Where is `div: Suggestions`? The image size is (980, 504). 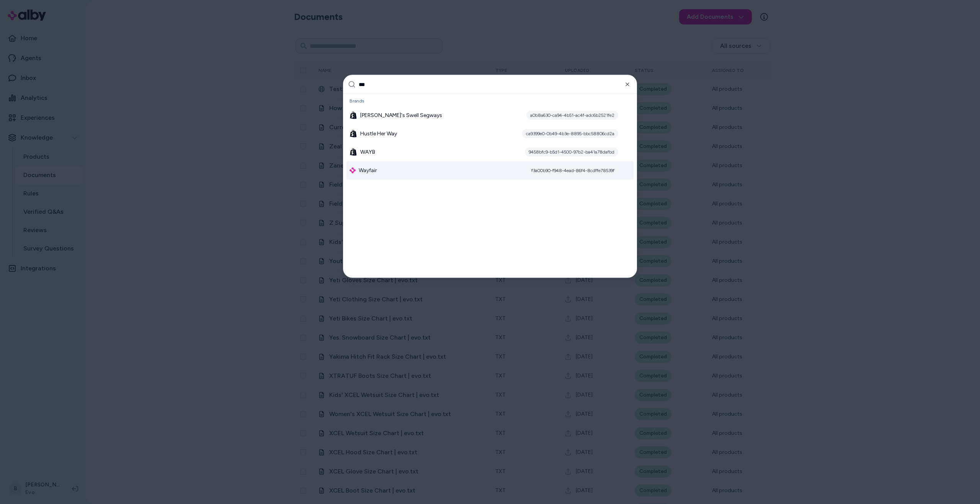
div: Suggestions is located at coordinates (490, 186).